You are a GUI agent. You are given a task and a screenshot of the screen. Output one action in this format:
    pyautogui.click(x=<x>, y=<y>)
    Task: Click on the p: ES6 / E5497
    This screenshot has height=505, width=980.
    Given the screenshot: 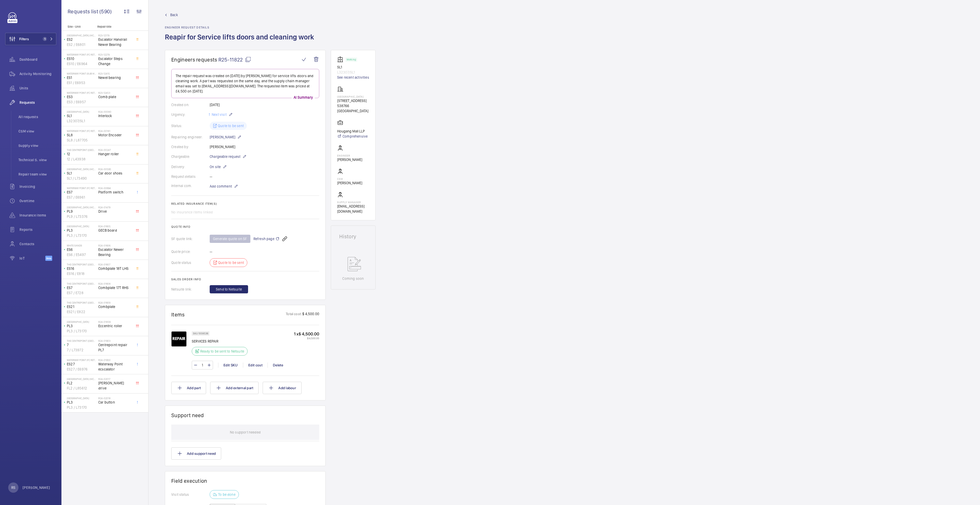 What is the action you would take?
    pyautogui.click(x=81, y=255)
    